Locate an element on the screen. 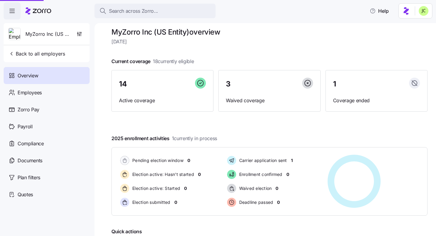  span: Documents is located at coordinates (30, 160).